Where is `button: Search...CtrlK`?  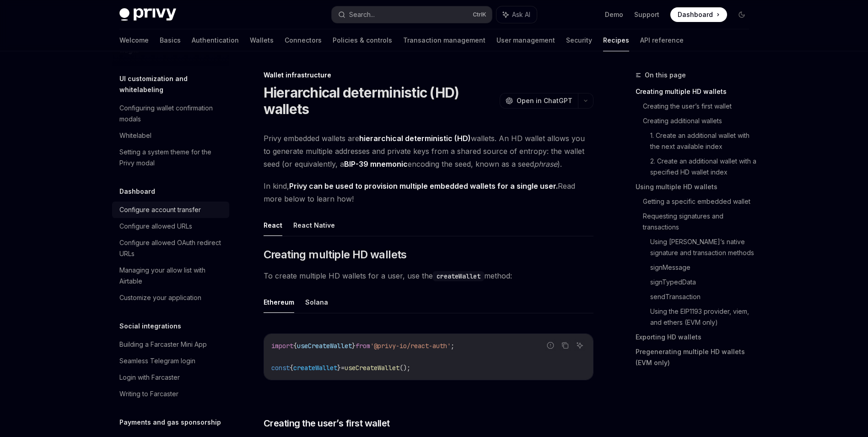
button: Search...CtrlK is located at coordinates (412, 14).